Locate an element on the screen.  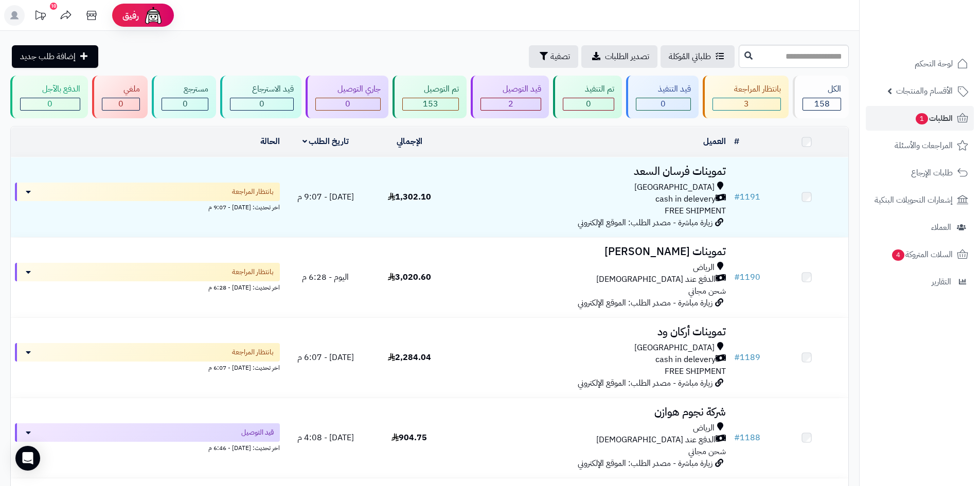
span: 153 is located at coordinates (431, 104).